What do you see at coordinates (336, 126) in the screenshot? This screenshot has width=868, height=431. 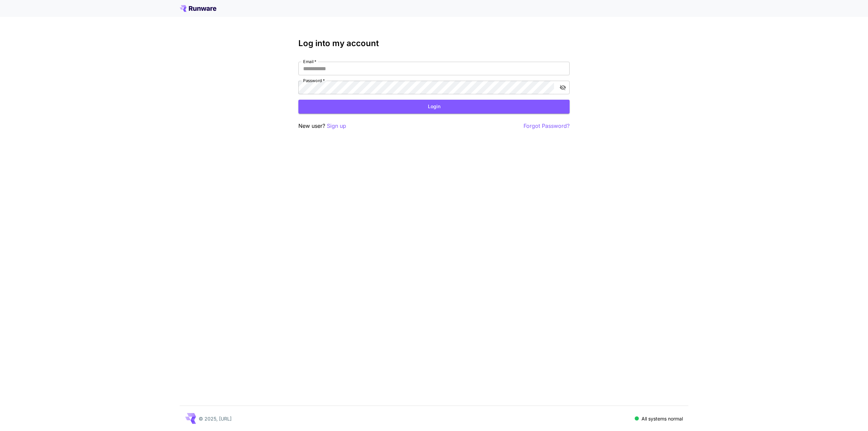 I see `p: Sign up` at bounding box center [336, 126].